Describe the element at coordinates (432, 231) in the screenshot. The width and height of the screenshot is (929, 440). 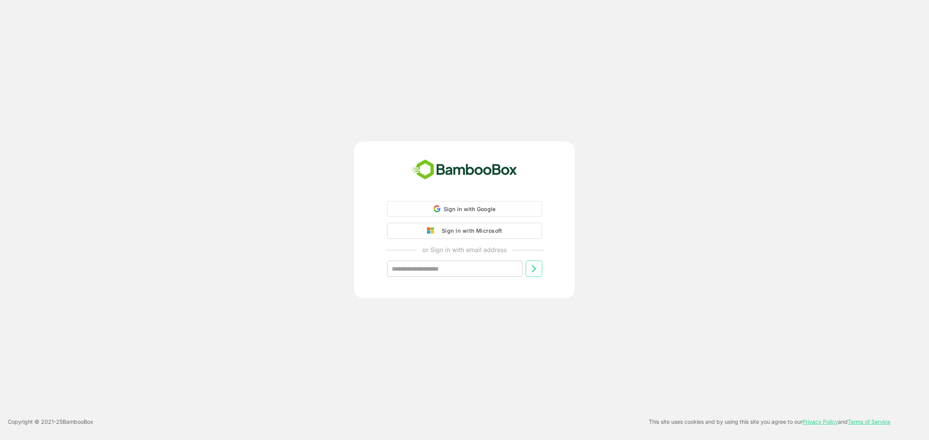
I see `img: google` at that location.